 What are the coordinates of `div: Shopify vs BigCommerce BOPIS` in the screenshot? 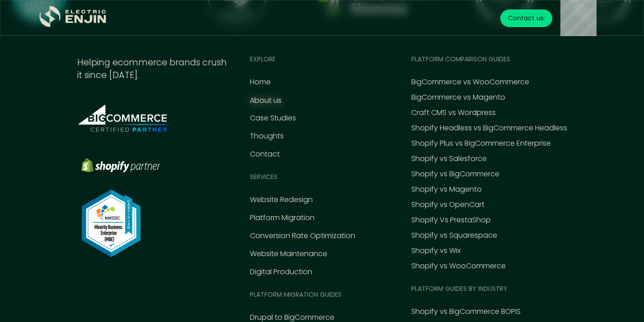 It's located at (466, 312).